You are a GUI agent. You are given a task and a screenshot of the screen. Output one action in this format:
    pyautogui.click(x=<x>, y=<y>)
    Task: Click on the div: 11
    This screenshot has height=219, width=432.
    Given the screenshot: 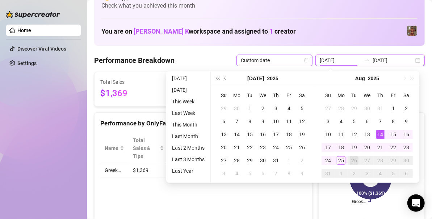 What is the action you would take?
    pyautogui.click(x=341, y=135)
    